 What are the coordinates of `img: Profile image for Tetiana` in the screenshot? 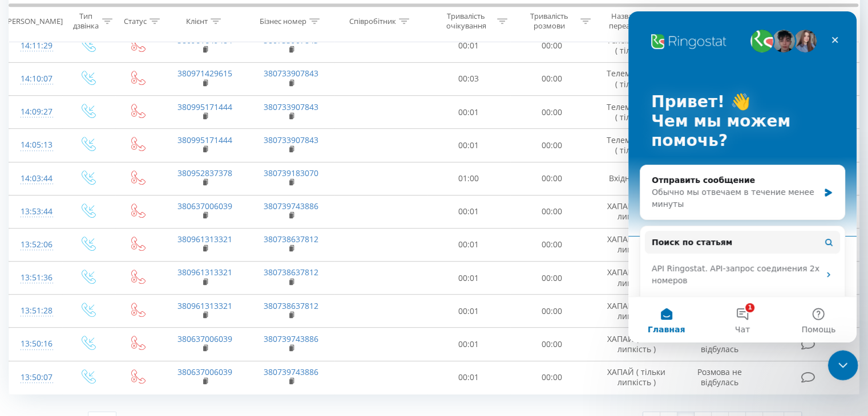 It's located at (177, 30).